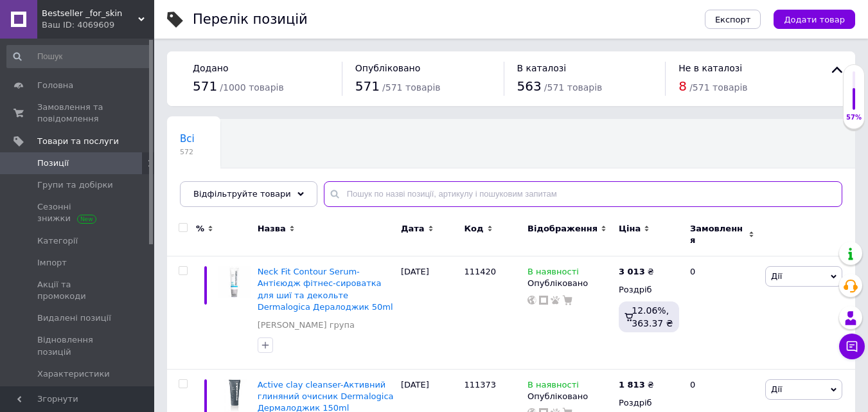 Image resolution: width=868 pixels, height=412 pixels. Describe the element at coordinates (583, 195) in the screenshot. I see `input: Пошук по назві позиції, артикулу і пошуковим запитам` at that location.